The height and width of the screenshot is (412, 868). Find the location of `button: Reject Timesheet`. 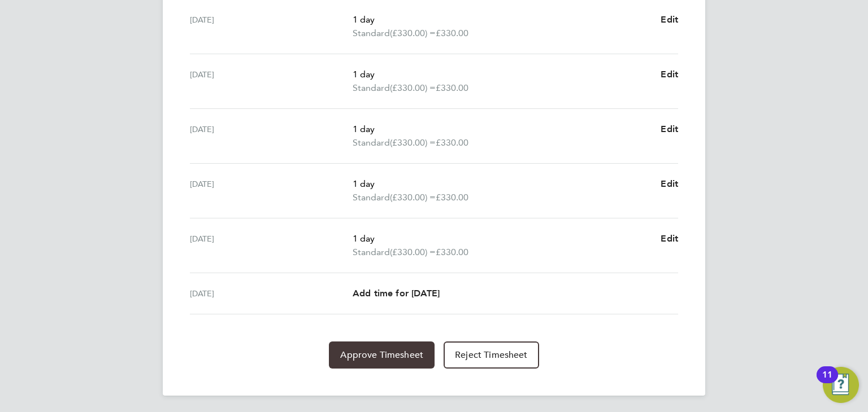

button: Reject Timesheet is located at coordinates (491, 355).